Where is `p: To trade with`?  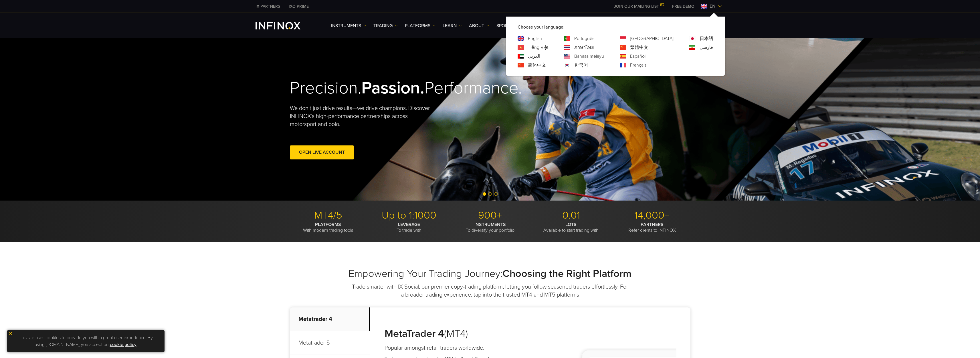
p: To trade with is located at coordinates (409, 227).